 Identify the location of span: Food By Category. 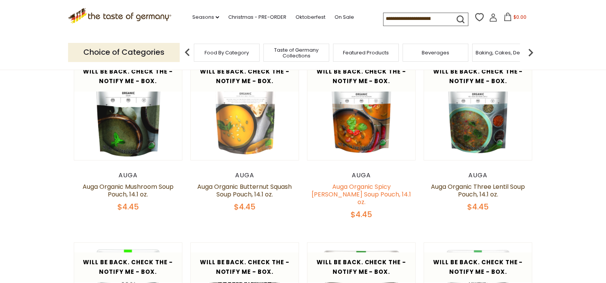
(227, 52).